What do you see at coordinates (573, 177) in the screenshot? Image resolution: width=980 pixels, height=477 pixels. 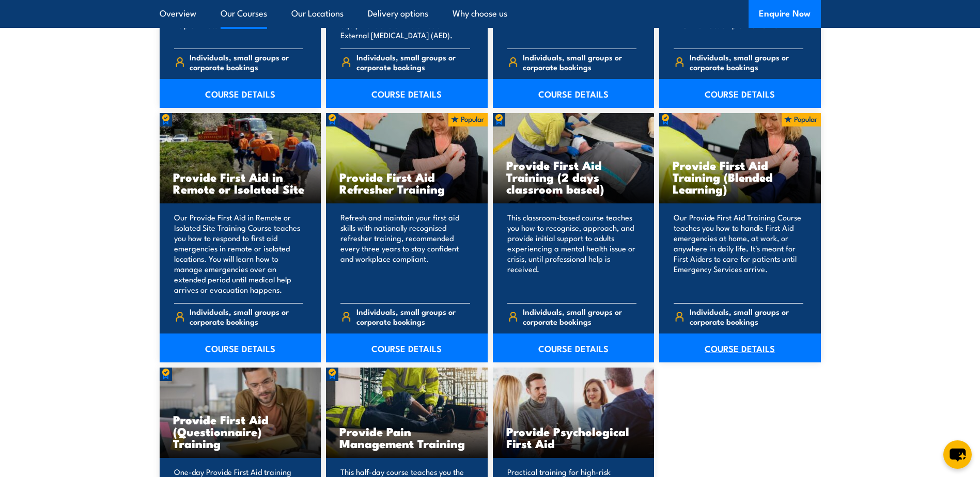 I see `h3: Provide First Aid Training (2 days classroom based)` at bounding box center [573, 177].